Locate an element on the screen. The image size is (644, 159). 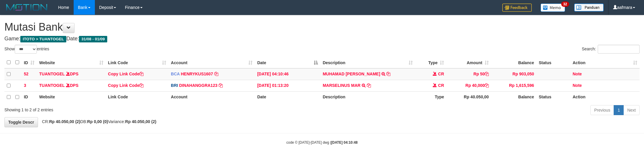
a: HENRYKUS1607 is located at coordinates (197, 74).